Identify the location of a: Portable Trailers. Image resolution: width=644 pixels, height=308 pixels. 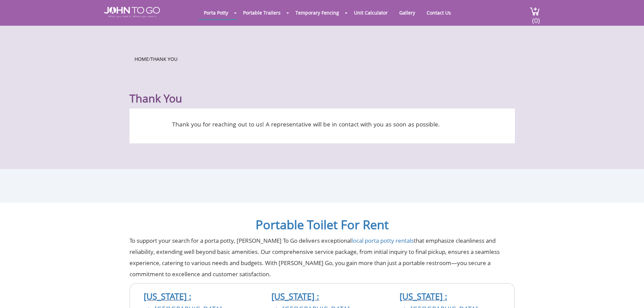
(262, 13).